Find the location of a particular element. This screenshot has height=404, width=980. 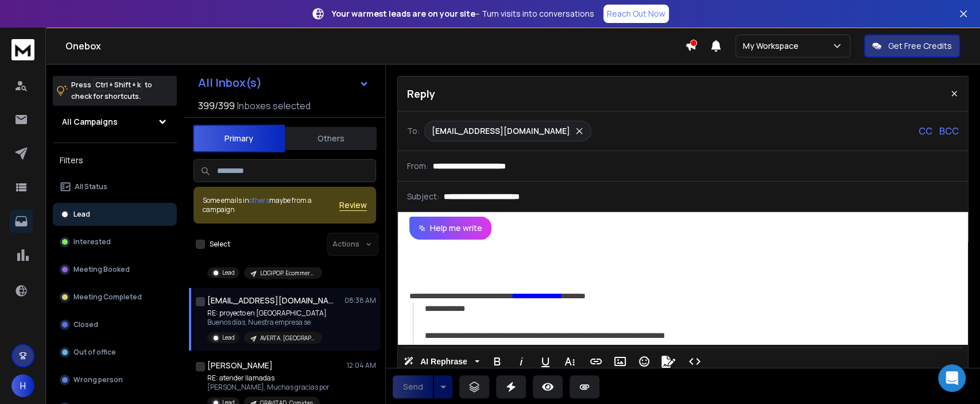

button: Interested is located at coordinates (115, 242).